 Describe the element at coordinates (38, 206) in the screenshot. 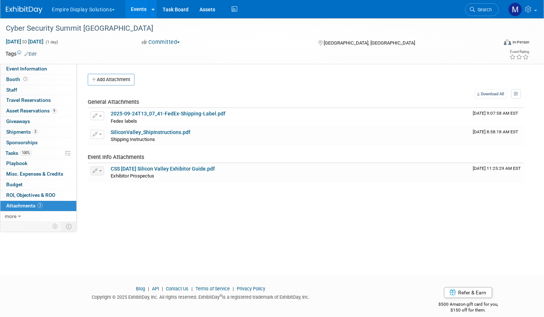

I see `a: Attachments3` at that location.